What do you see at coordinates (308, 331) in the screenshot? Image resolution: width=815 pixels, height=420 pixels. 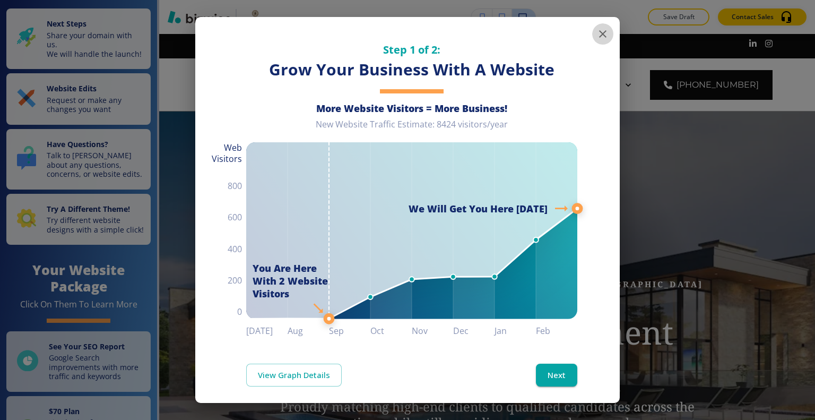 I see `h6: Aug` at bounding box center [308, 331].